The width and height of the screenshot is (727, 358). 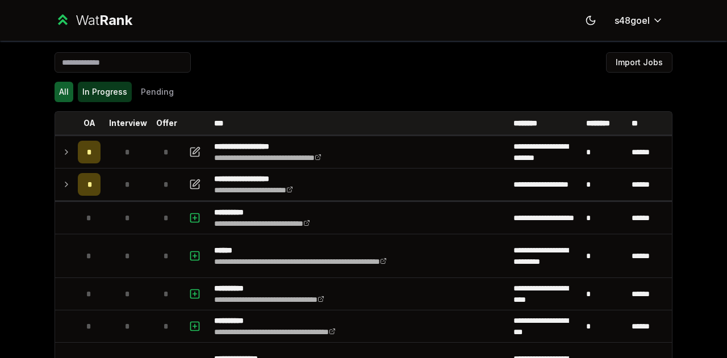 What do you see at coordinates (93, 20) in the screenshot?
I see `a: WatRank` at bounding box center [93, 20].